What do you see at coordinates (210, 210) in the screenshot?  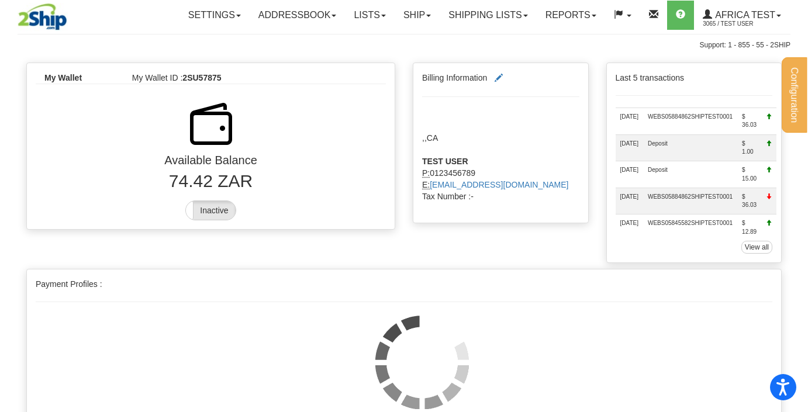 I see `label: Inactive` at bounding box center [210, 210].